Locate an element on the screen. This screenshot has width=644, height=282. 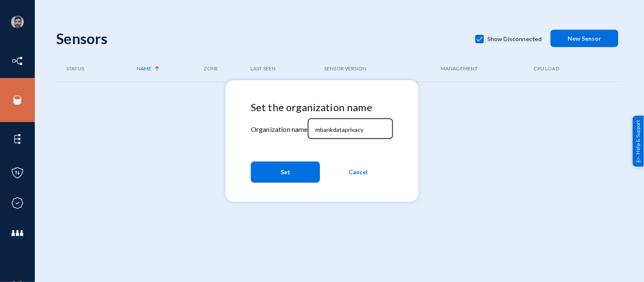
button: Set is located at coordinates (285, 173).